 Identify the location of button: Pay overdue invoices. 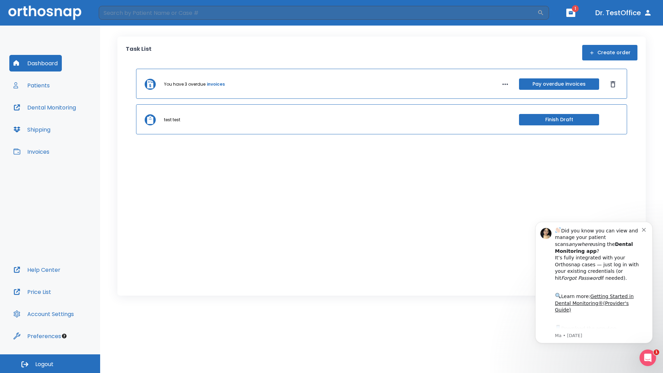
(559, 84).